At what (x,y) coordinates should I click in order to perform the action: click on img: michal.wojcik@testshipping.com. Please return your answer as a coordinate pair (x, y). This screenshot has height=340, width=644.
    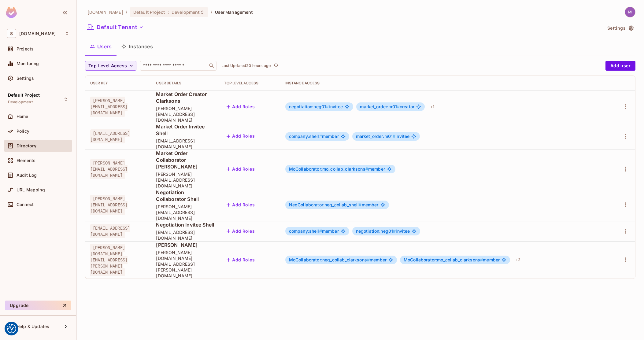
    Looking at the image, I should click on (630, 12).